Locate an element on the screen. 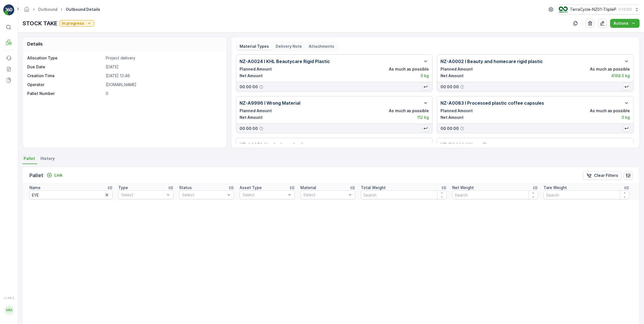 The image size is (644, 324). img: TC_7kpGtVS.png is located at coordinates (563, 9).